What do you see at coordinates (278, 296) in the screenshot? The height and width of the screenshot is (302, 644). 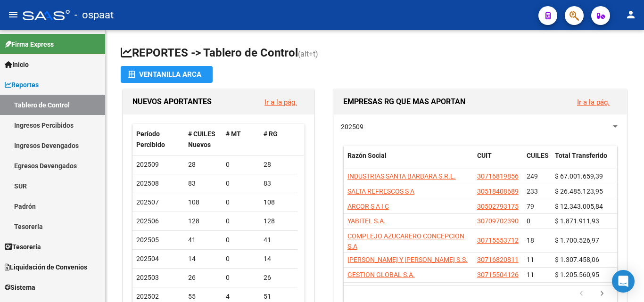 I see `div: 51` at bounding box center [278, 296].